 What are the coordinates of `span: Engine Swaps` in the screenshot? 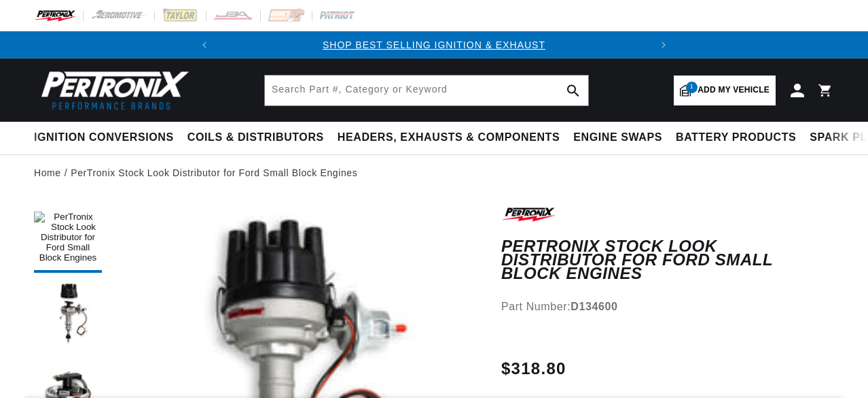 It's located at (618, 137).